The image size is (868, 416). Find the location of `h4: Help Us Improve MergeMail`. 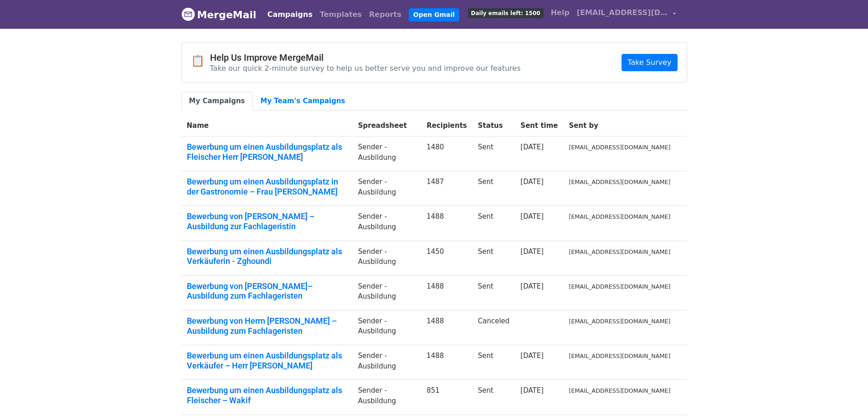

h4: Help Us Improve MergeMail is located at coordinates (366, 58).